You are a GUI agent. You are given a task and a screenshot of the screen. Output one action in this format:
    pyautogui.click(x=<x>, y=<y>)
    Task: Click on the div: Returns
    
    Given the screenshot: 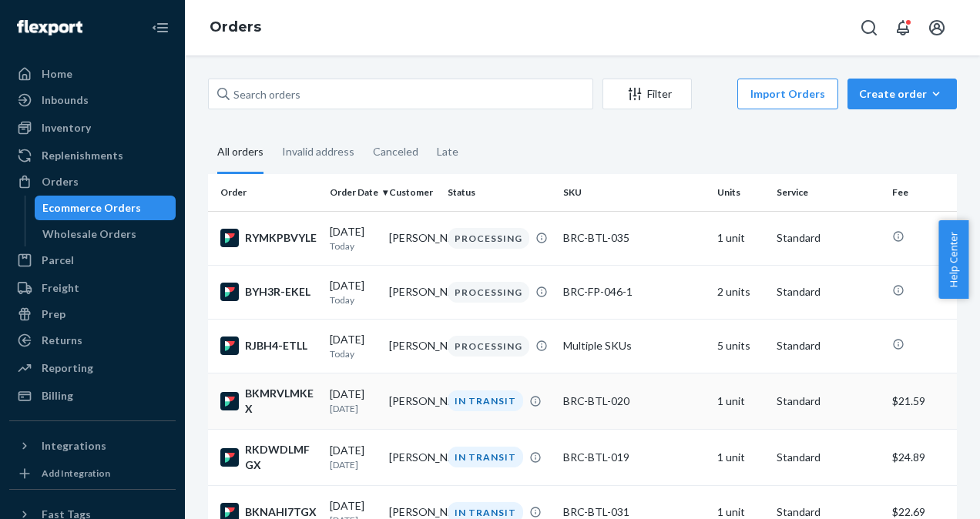 What is the action you would take?
    pyautogui.click(x=62, y=340)
    